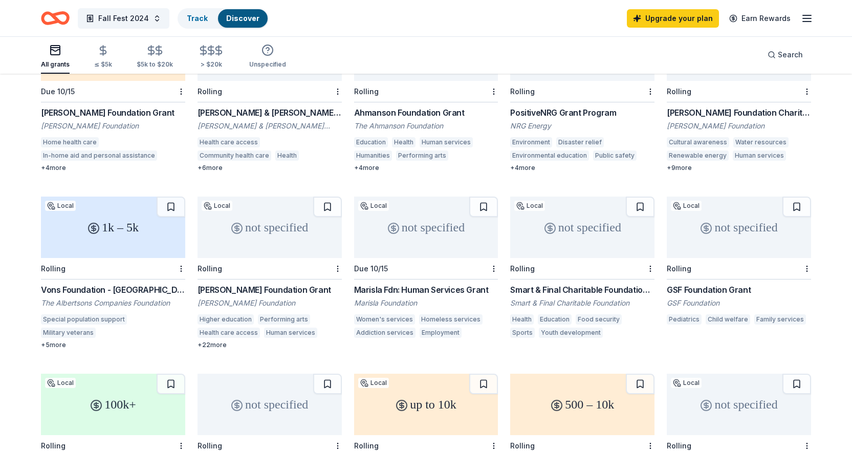  I want to click on div: NRG Energy, so click(582, 126).